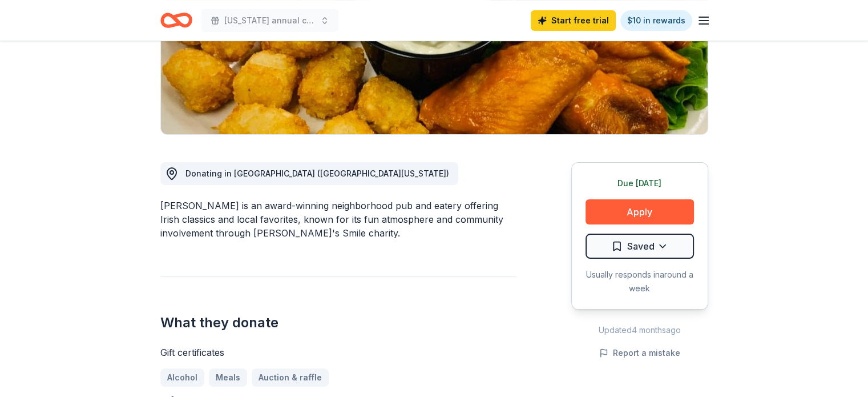 The image size is (868, 397). What do you see at coordinates (338, 352) in the screenshot?
I see `div: Gift certificates` at bounding box center [338, 352].